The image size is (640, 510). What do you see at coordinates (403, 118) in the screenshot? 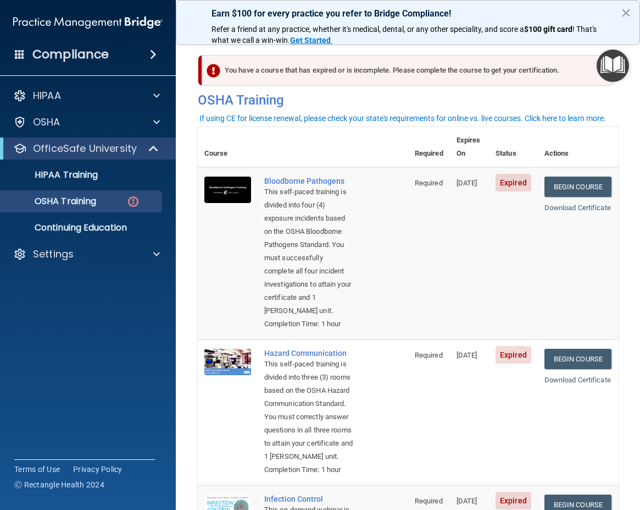
I see `button: If using CE for license renewal, please check your state's requirements for online vs. live cours...` at bounding box center [403, 118].